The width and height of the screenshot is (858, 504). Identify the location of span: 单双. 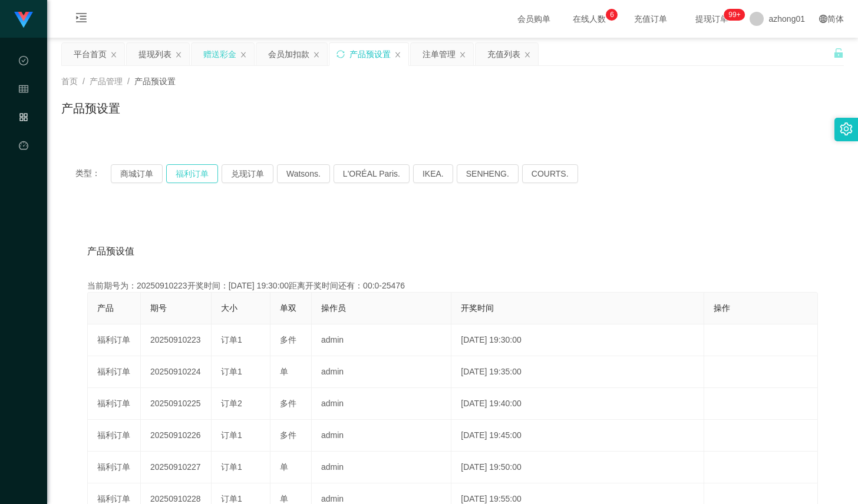
(289, 308).